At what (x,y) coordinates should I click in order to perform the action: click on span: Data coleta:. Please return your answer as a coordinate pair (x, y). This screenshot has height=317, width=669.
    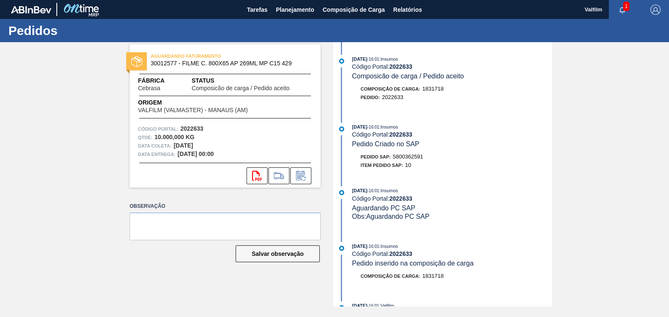
    Looking at the image, I should click on (155, 146).